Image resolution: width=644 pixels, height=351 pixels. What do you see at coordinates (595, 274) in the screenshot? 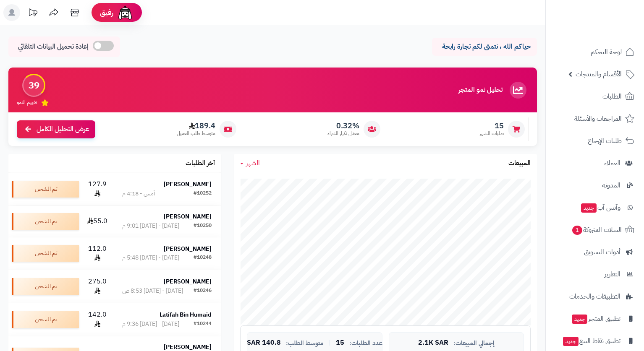
I see `a: التقارير` at bounding box center [595, 274].